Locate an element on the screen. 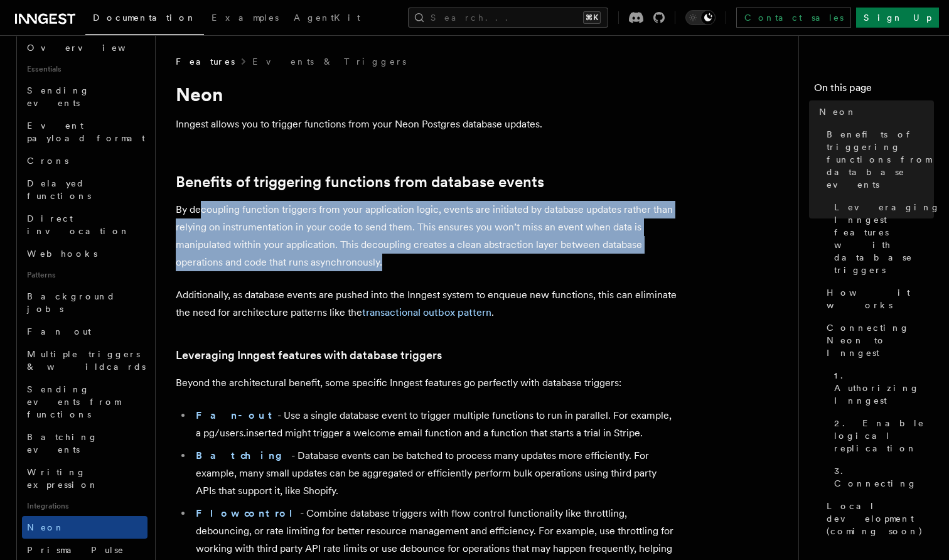 This screenshot has height=560, width=949. a: transactional outbox pattern is located at coordinates (427, 312).